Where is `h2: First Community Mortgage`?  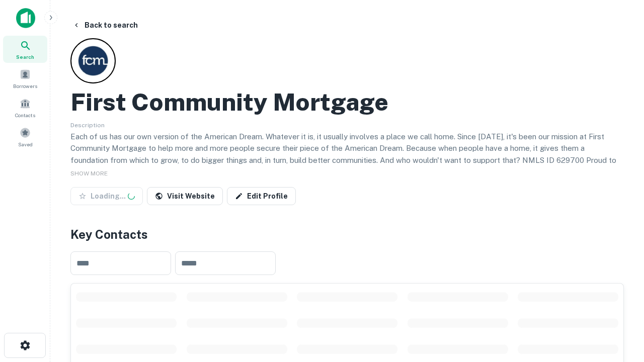
h2: First Community Mortgage is located at coordinates (229, 102).